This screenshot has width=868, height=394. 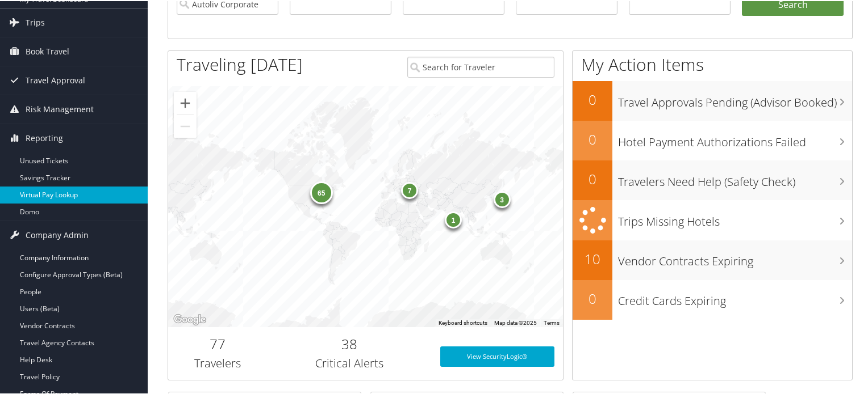 What do you see at coordinates (712, 259) in the screenshot?
I see `a: 10Vendor Contracts Expiring` at bounding box center [712, 259].